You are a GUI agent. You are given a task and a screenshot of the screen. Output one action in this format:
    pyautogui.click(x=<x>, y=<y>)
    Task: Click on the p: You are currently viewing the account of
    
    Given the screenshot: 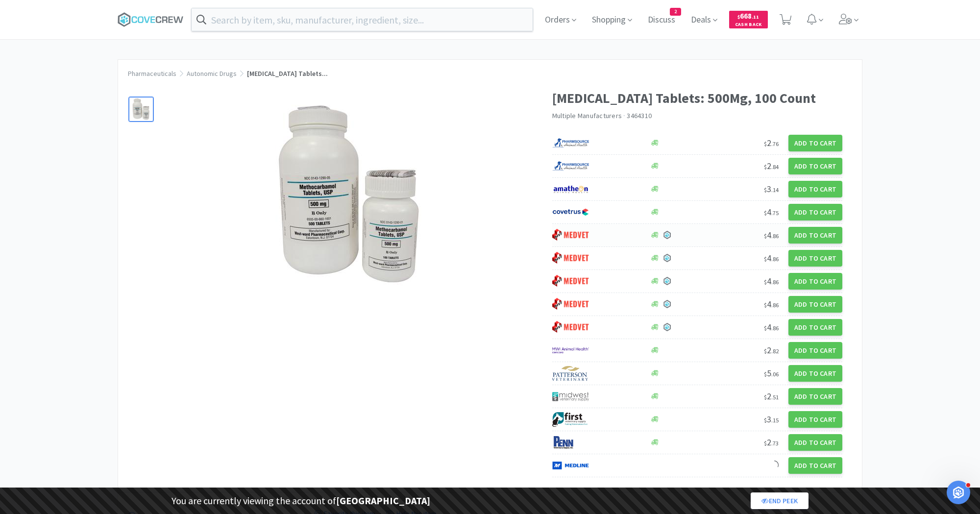 What is the action you would take?
    pyautogui.click(x=301, y=500)
    